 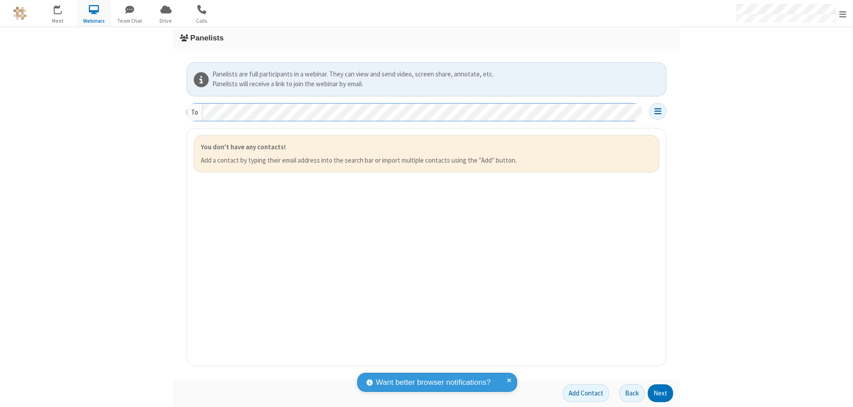 What do you see at coordinates (195, 112) in the screenshot?
I see `div: To` at bounding box center [195, 112].